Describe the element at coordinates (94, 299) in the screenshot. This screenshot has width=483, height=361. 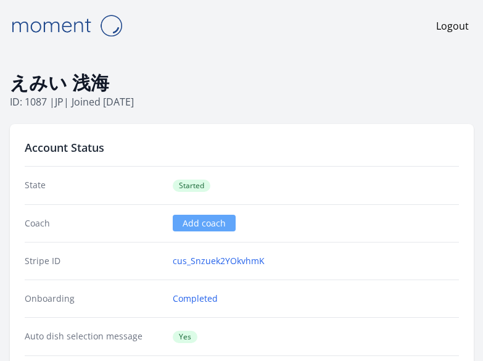
I see `dt: Onboarding` at that location.